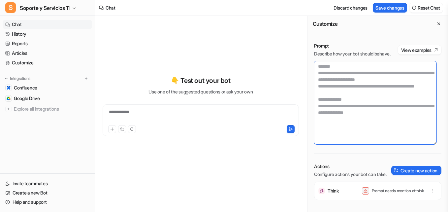 This screenshot has height=212, width=448. Describe the element at coordinates (11, 8) in the screenshot. I see `span: S` at that location.